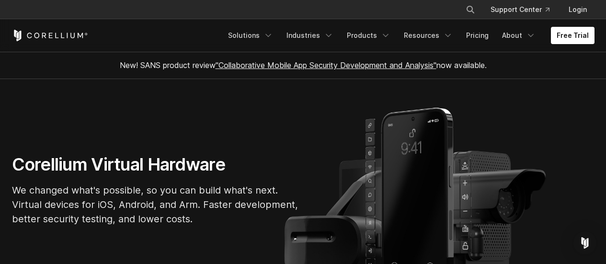 This screenshot has height=264, width=606. What do you see at coordinates (310, 35) in the screenshot?
I see `a: Industries` at bounding box center [310, 35].